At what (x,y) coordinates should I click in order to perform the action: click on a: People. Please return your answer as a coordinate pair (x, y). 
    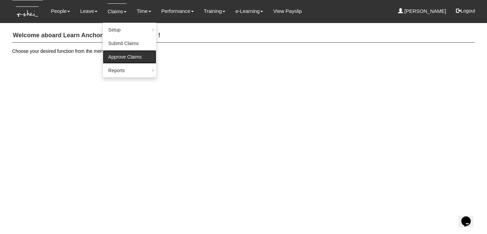
    Looking at the image, I should click on (60, 11).